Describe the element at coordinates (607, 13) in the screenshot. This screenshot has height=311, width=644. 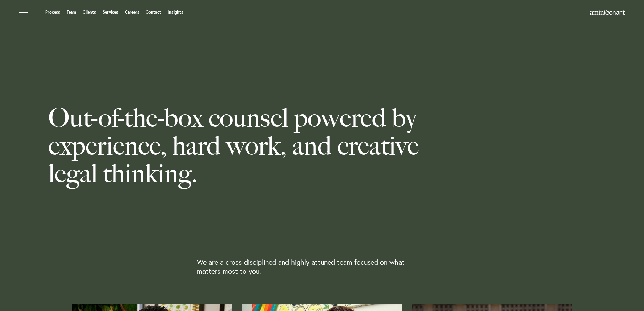
I see `img: Amini & Conant` at that location.